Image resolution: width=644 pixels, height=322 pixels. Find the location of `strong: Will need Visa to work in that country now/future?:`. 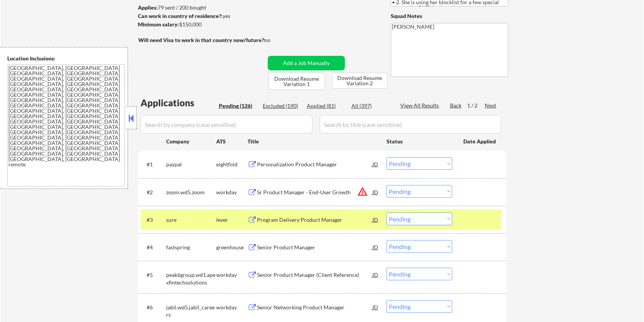

strong: Will need Visa to work in that country now/future?: is located at coordinates (202, 40).